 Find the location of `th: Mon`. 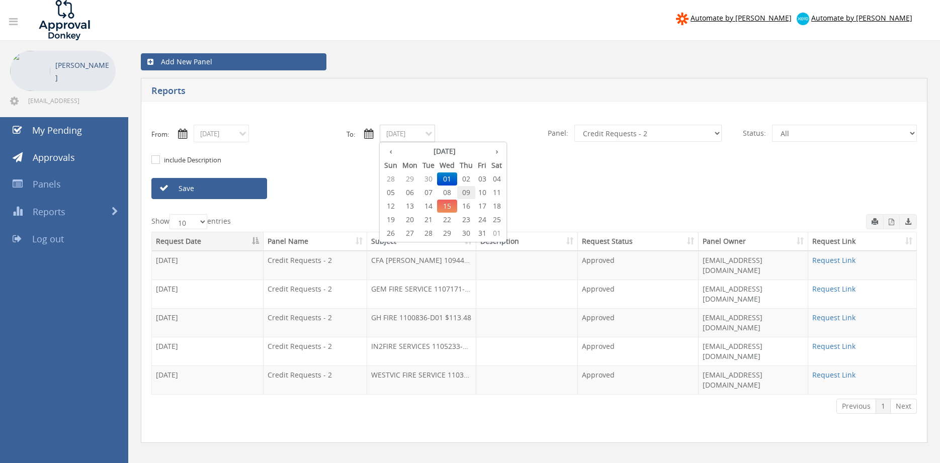

th: Mon is located at coordinates (410, 165).